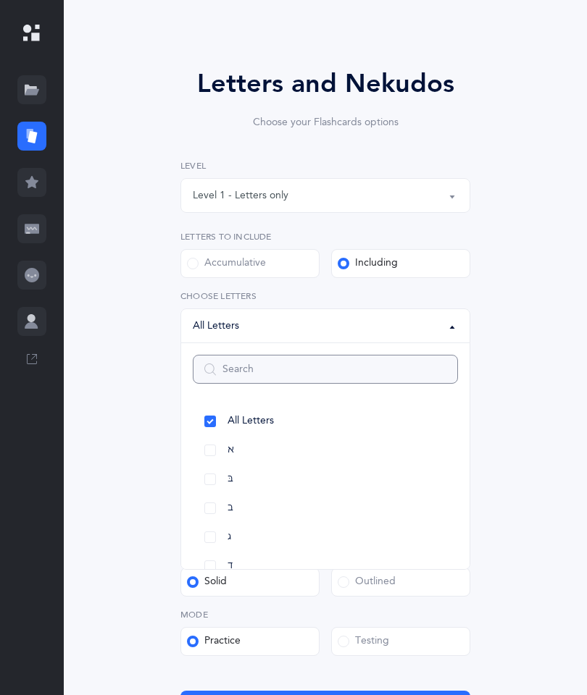 The width and height of the screenshot is (587, 695). I want to click on div: Solid, so click(206, 582).